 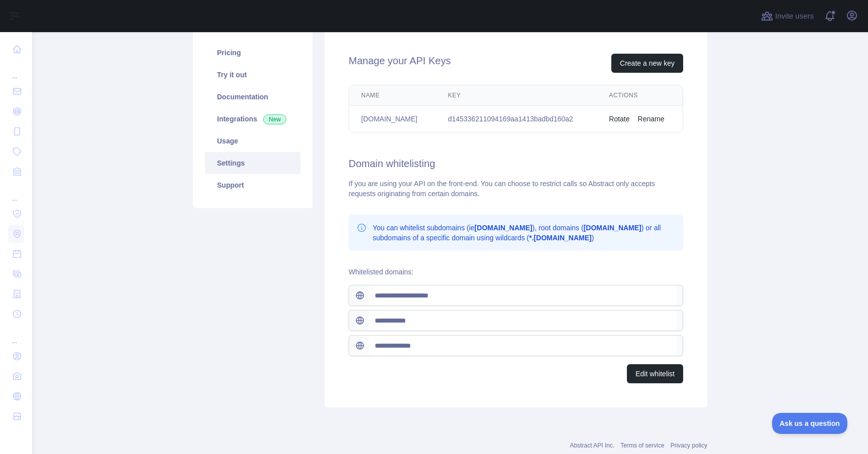 What do you see at coordinates (516, 163) in the screenshot?
I see `h2: Domain whitelisting` at bounding box center [516, 163].